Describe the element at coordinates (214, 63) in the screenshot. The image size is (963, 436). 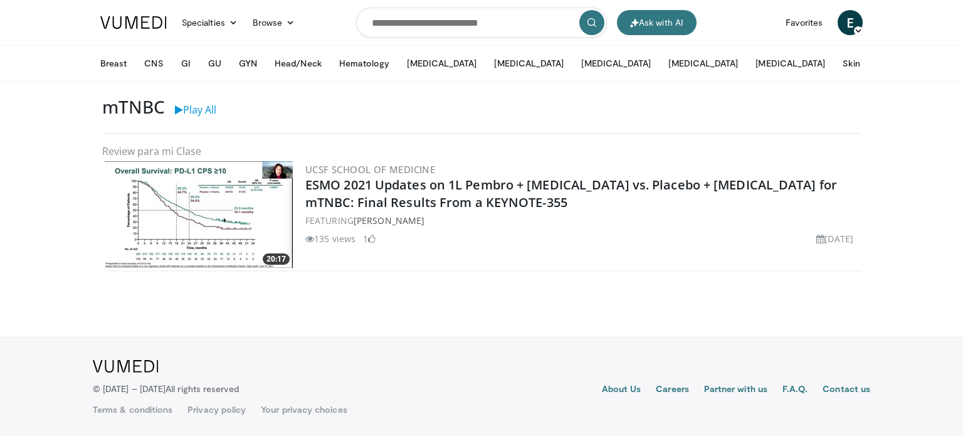
I see `button: GU` at that location.